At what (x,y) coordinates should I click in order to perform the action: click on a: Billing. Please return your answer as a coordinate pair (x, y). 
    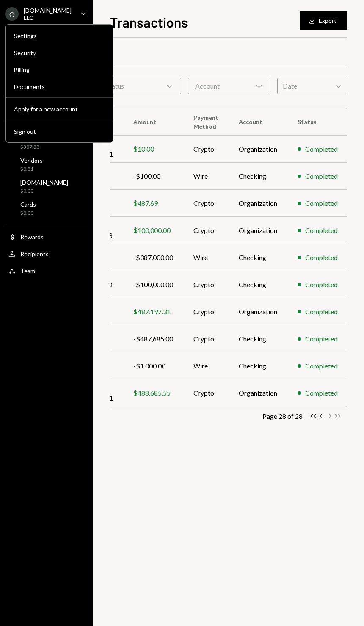
    Looking at the image, I should click on (59, 69).